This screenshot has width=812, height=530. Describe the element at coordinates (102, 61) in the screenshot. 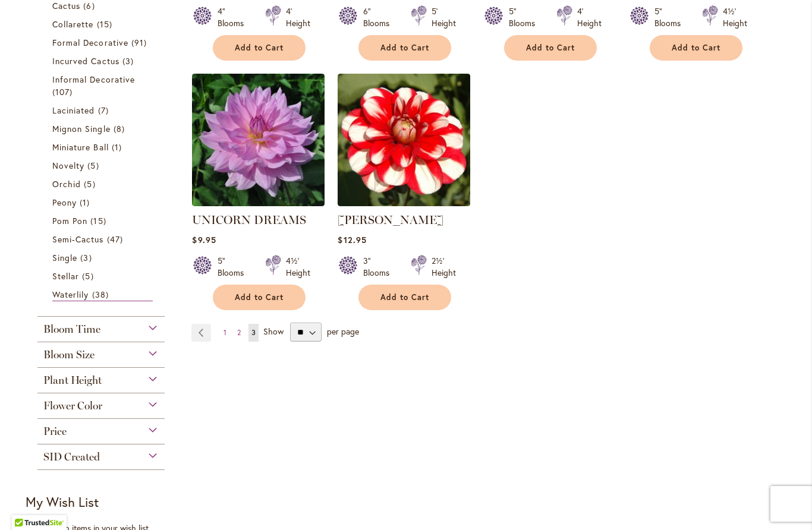

I see `a: Incurved Cactus 3` at that location.